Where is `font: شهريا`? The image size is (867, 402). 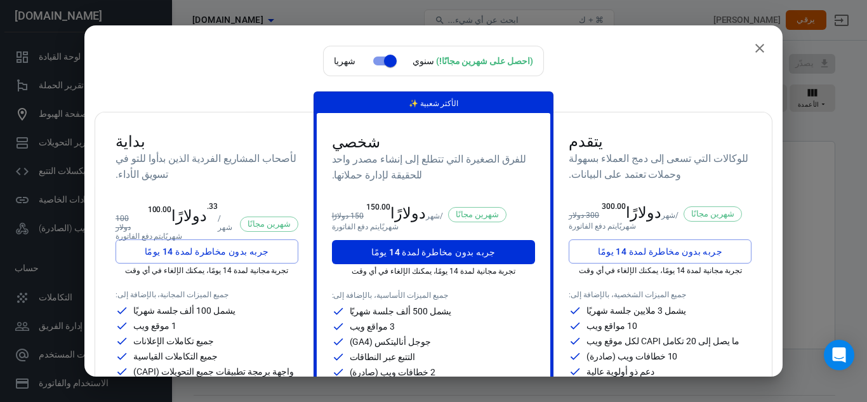
font: شهريا is located at coordinates (345, 61).